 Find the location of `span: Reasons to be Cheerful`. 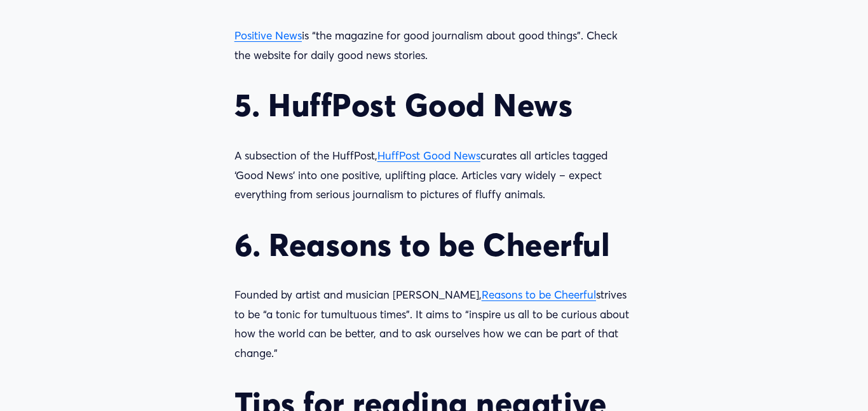

span: Reasons to be Cheerful is located at coordinates (539, 294).